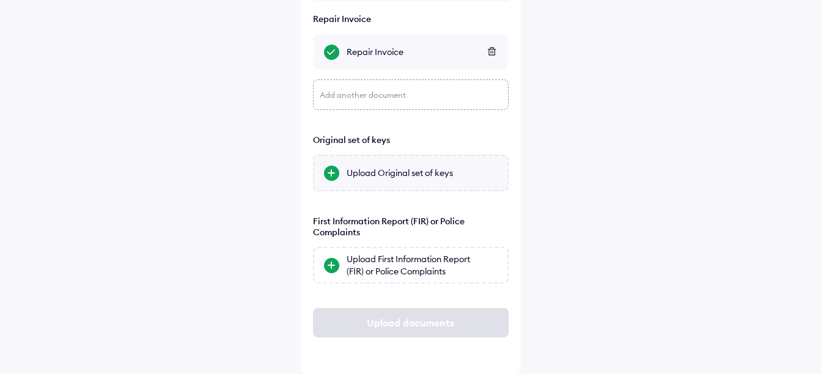 The image size is (821, 374). I want to click on div: First Information Report (FIR) or Police Complaints, so click(411, 227).